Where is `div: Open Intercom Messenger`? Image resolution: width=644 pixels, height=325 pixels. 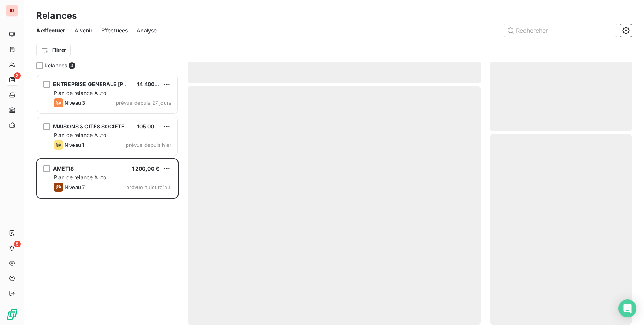 div: Open Intercom Messenger is located at coordinates (628, 308).